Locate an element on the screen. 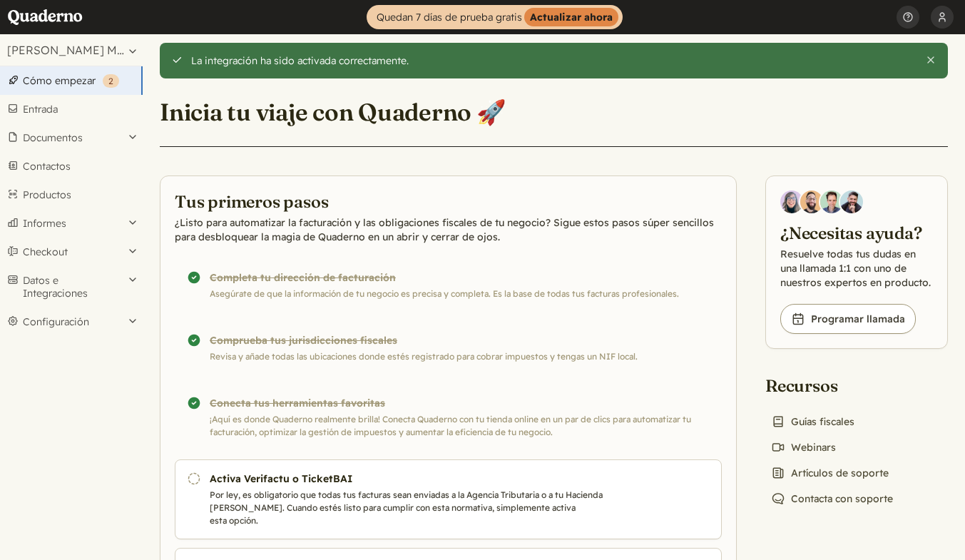 Image resolution: width=965 pixels, height=560 pixels. h3: Activa Verifactu o TicketBAI is located at coordinates (412, 479).